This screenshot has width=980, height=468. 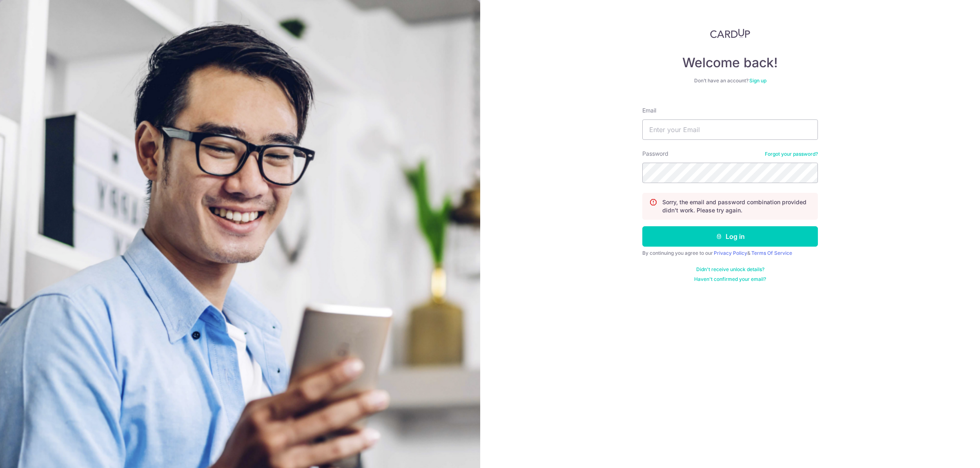 What do you see at coordinates (730, 34) in the screenshot?
I see `img: CardUp Logo` at bounding box center [730, 34].